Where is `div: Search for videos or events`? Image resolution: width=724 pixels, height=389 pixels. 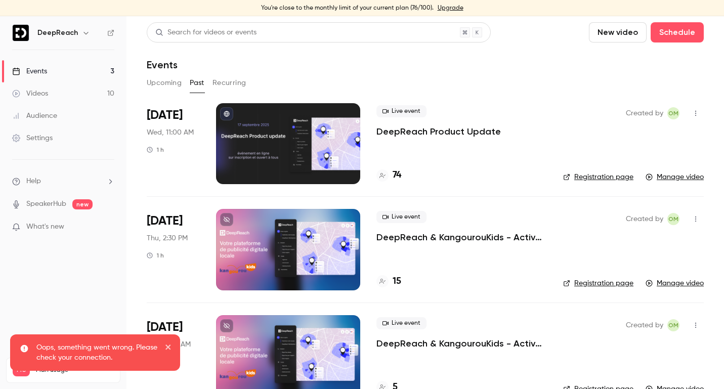
div: Search for videos or events is located at coordinates (206, 32).